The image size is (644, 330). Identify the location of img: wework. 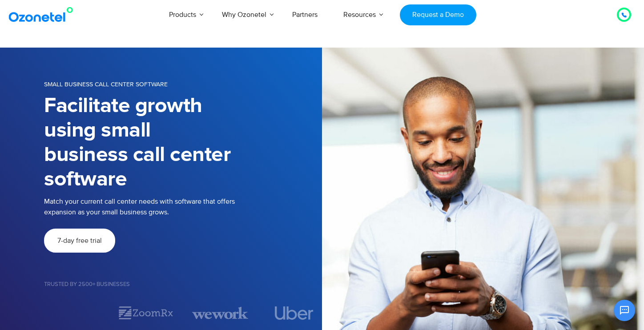
(220, 313).